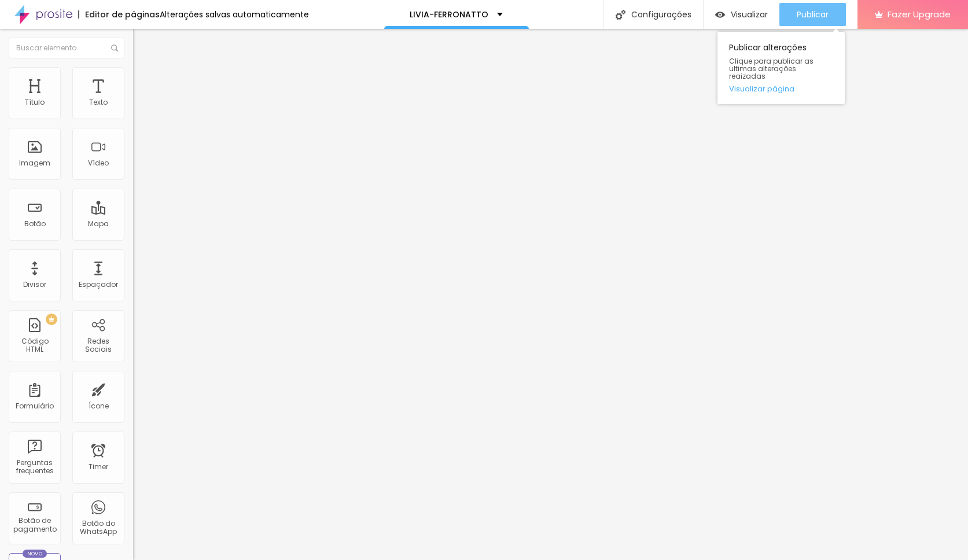  What do you see at coordinates (67, 48) in the screenshot?
I see `input: Buscar elemento` at bounding box center [67, 48].